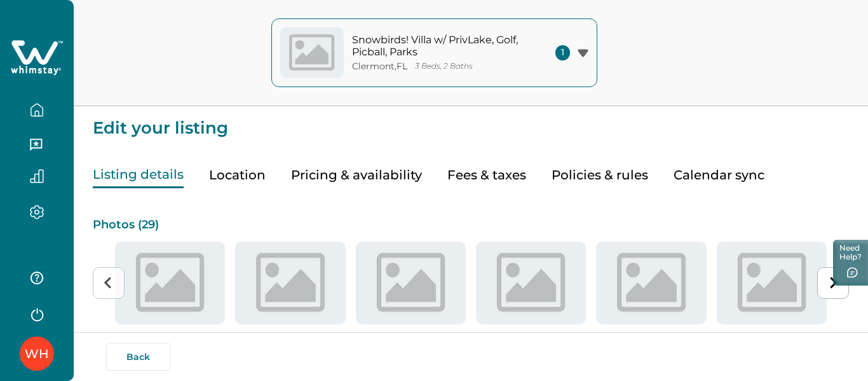  I want to click on button: property-coverSnowbirds! Villa w/ PrivLake, Golf, Picball, ParksClermont,FL3 Beds, 2 Baths1, so click(434, 52).